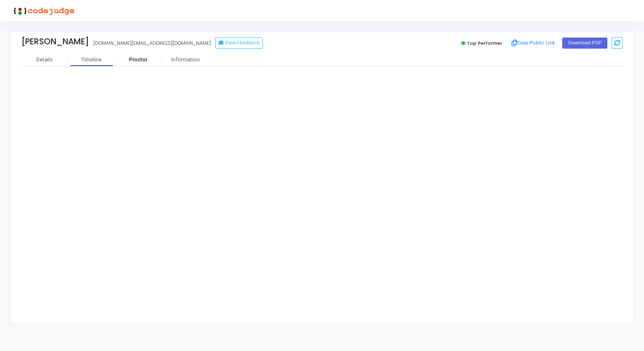 This screenshot has height=351, width=644. I want to click on div: Timeline, so click(92, 59).